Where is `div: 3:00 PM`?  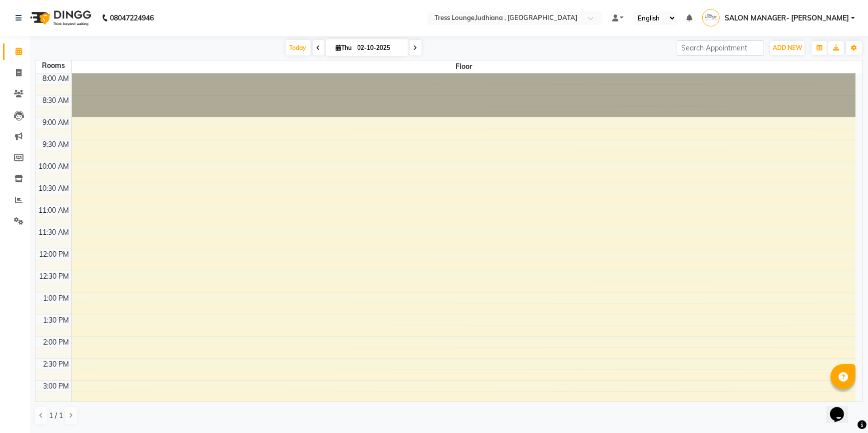
div: 3:00 PM is located at coordinates (56, 386).